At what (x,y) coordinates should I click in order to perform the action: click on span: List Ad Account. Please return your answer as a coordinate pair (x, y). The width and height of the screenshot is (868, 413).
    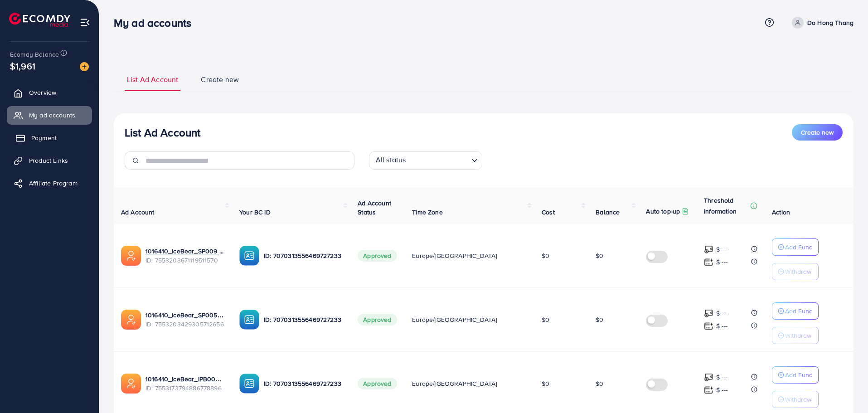
    Looking at the image, I should click on (152, 79).